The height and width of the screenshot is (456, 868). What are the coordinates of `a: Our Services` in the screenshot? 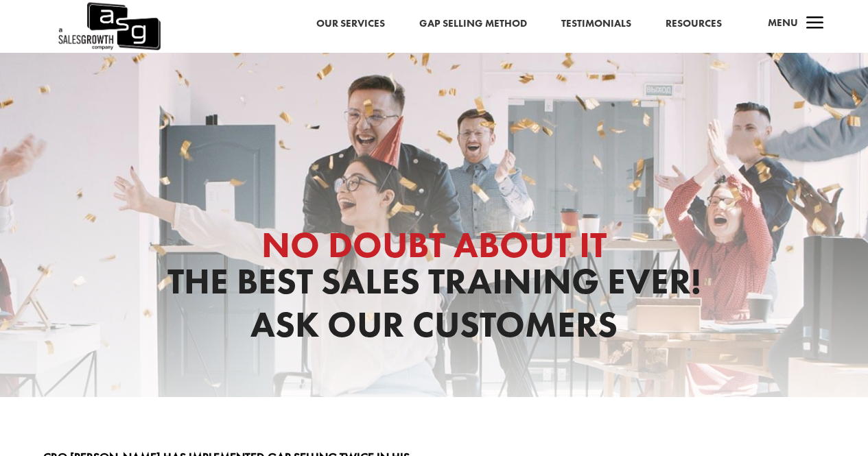 It's located at (351, 24).